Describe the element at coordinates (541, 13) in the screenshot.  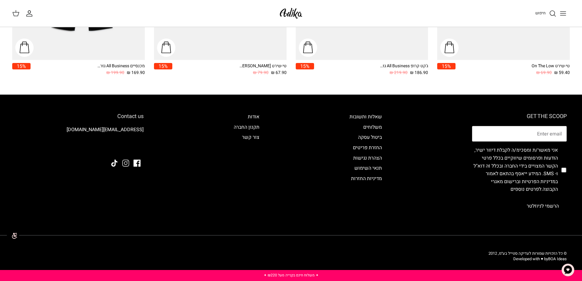
I see `span: חיפוש` at that location.